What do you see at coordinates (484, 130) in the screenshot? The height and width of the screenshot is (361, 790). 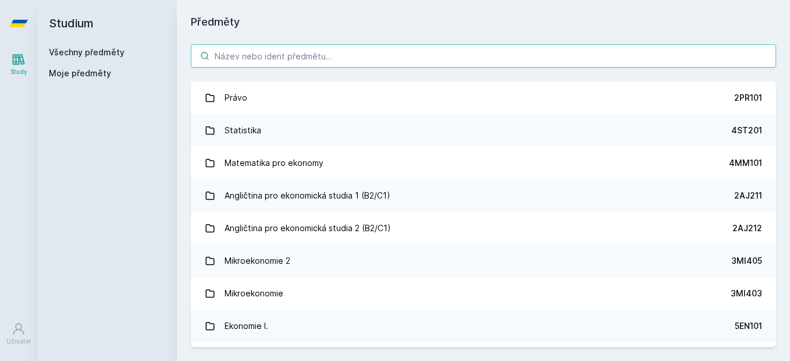 I see `a: Statistika 4ST201` at bounding box center [484, 130].